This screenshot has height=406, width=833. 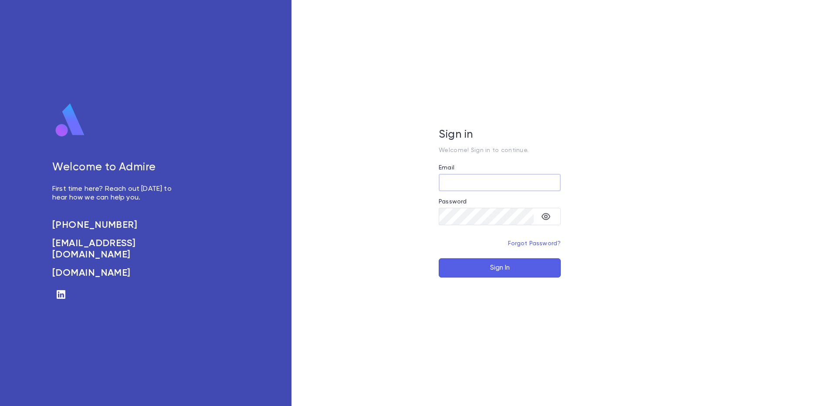 What do you see at coordinates (546, 217) in the screenshot?
I see `button: toggle password visibility` at bounding box center [546, 217].